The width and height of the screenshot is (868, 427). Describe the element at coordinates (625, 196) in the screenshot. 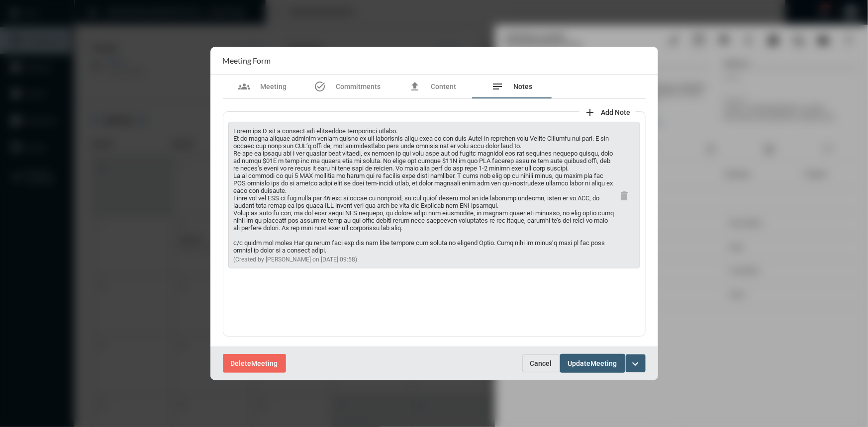

I see `mat-icon: delete` at that location.